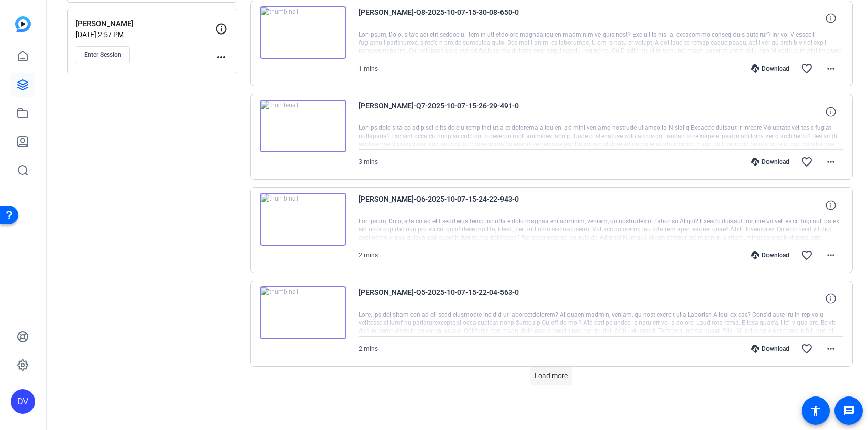  I want to click on mat-icon: accessibility, so click(816, 412).